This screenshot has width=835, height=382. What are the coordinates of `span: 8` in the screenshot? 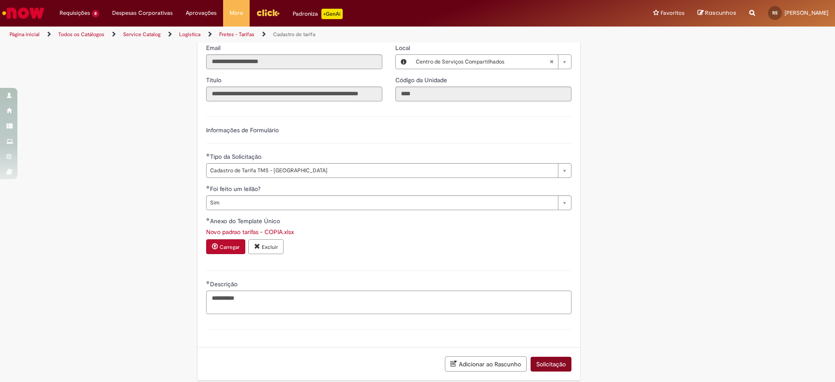 It's located at (95, 13).